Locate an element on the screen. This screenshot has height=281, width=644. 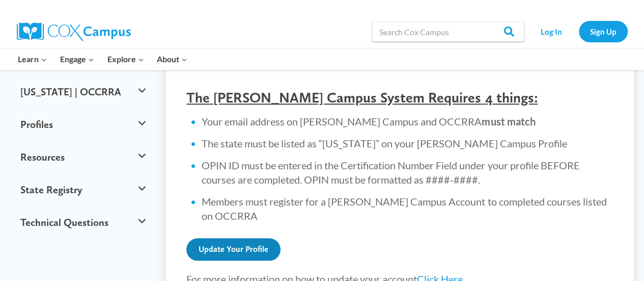
button: Child menu of Explore is located at coordinates (126, 59).